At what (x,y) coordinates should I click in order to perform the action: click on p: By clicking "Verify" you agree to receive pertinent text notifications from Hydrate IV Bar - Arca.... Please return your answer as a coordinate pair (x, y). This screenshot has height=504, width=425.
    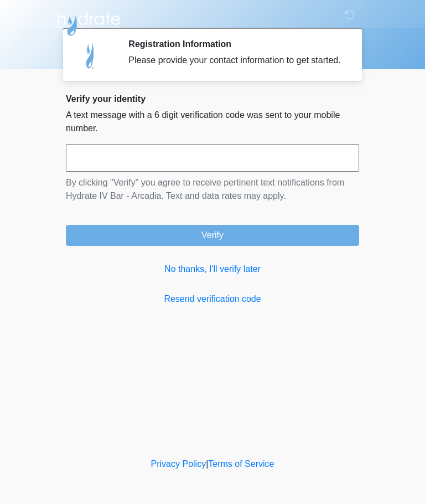
    Looking at the image, I should click on (213, 190).